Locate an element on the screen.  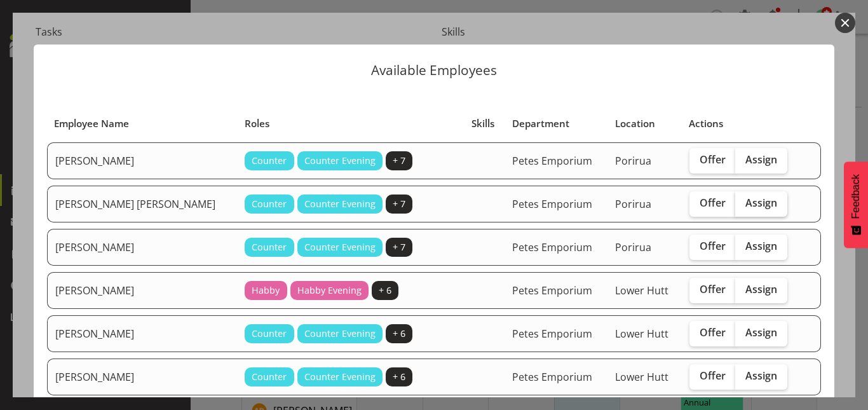
span: Skills is located at coordinates (483, 123).